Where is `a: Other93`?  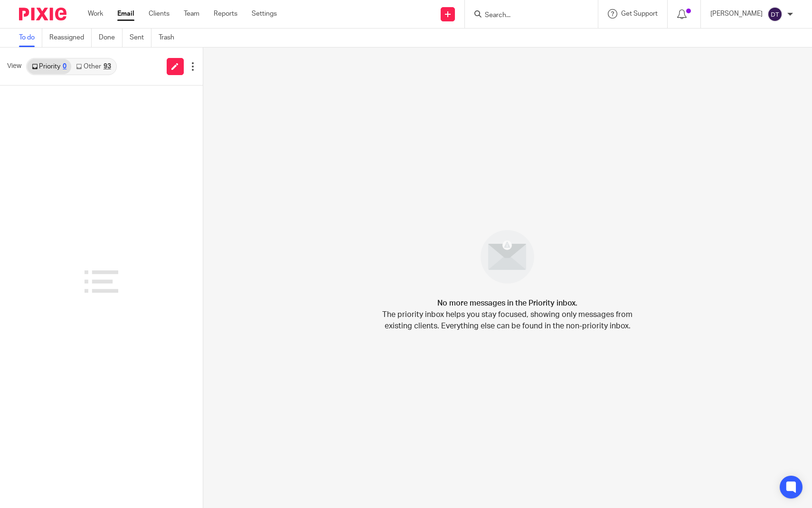 a: Other93 is located at coordinates (93, 67).